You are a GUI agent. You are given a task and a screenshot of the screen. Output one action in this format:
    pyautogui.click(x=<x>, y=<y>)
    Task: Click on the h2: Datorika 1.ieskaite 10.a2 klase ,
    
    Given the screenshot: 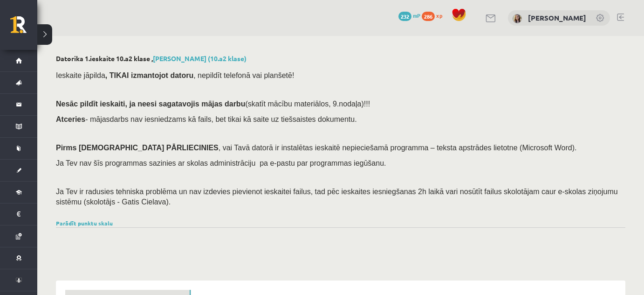 What is the action you would take?
    pyautogui.click(x=341, y=58)
    